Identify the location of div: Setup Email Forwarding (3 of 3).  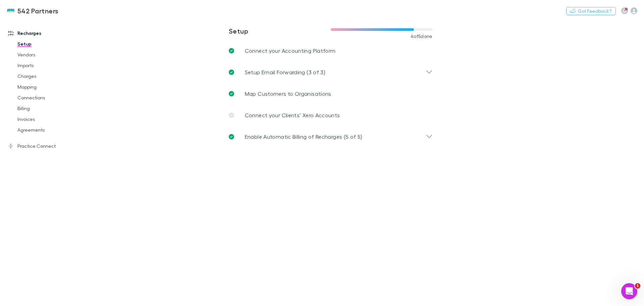
(330, 73).